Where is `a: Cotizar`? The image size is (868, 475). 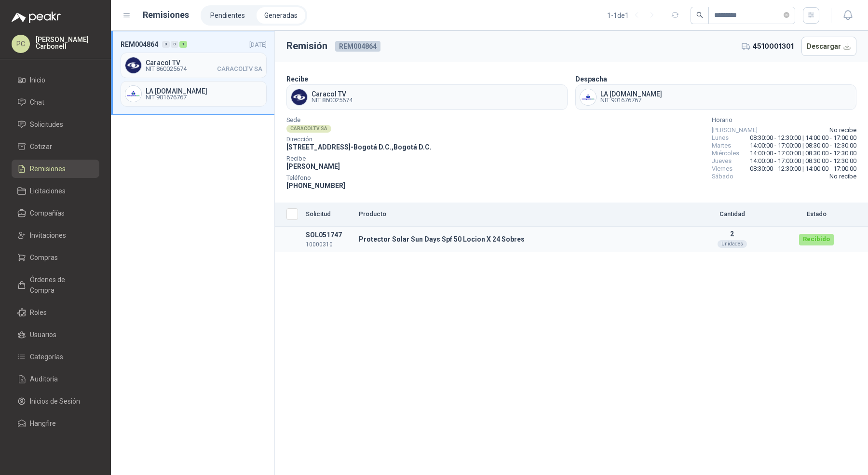 a: Cotizar is located at coordinates (55, 147).